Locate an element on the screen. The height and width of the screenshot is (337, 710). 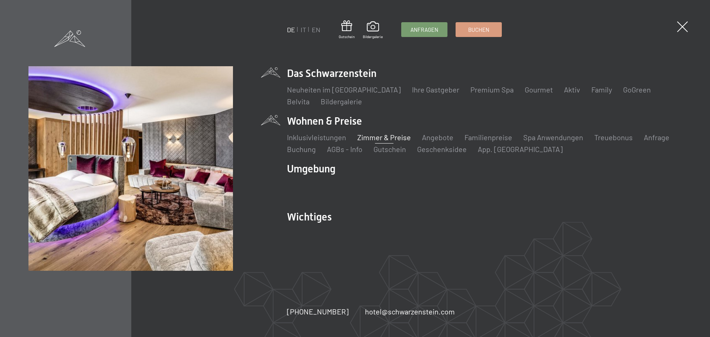
a: GoGreen is located at coordinates (637, 90).